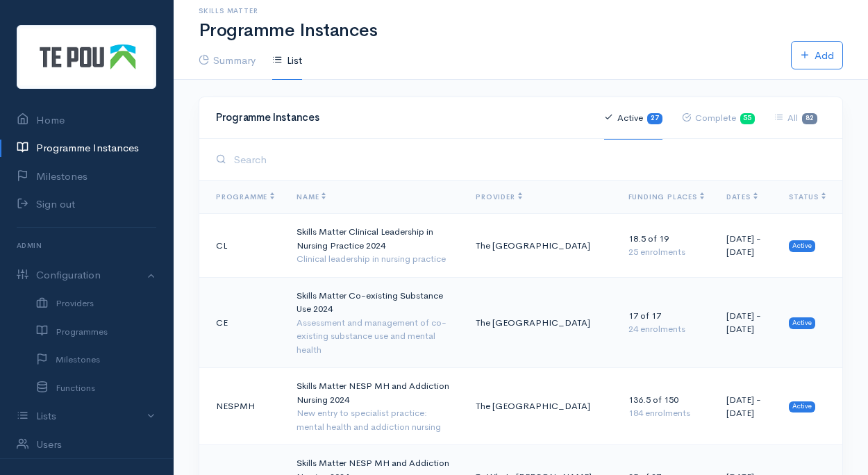 This screenshot has height=475, width=868. I want to click on a: Summary, so click(227, 61).